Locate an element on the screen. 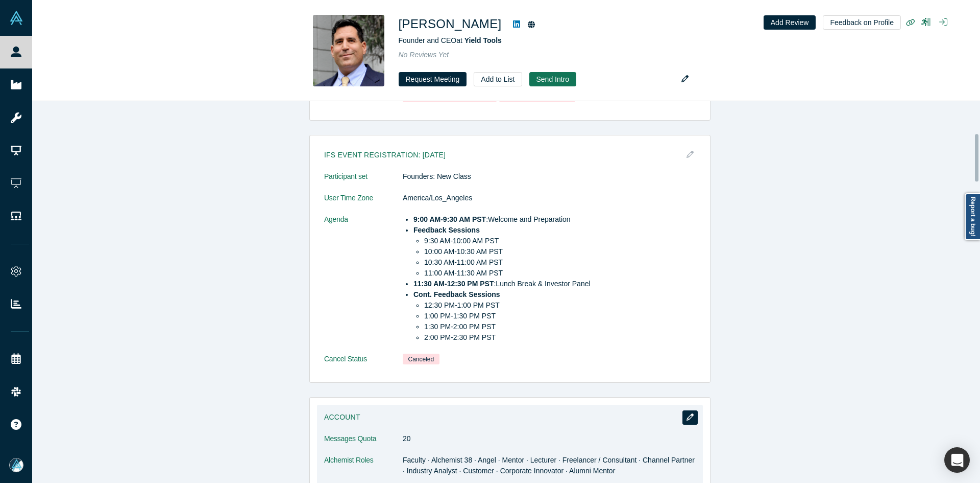 The image size is (980, 483). li: 2:00 PM - 2:30 PM PST is located at coordinates (560, 337).